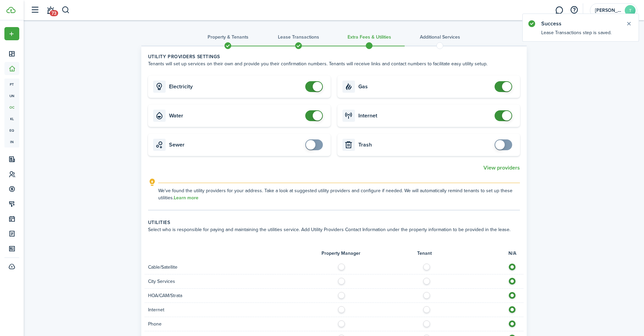 The height and width of the screenshot is (336, 644). I want to click on card-title: Sewer, so click(235, 145).